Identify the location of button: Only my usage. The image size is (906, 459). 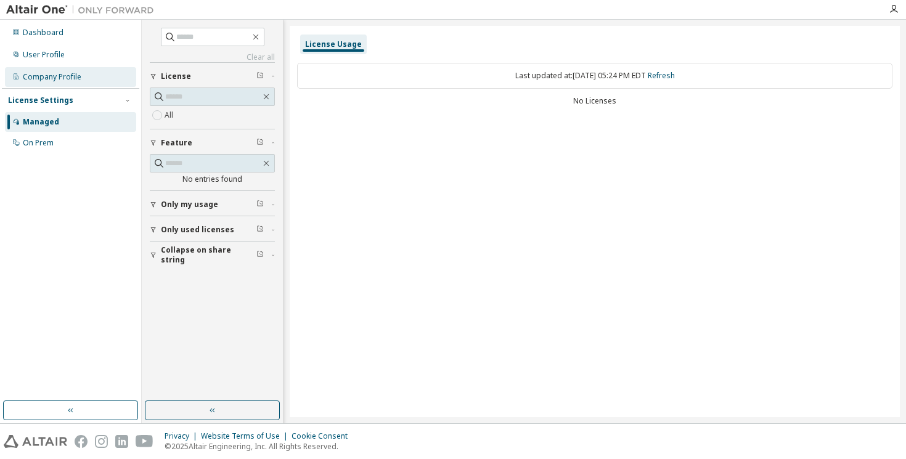
(212, 205).